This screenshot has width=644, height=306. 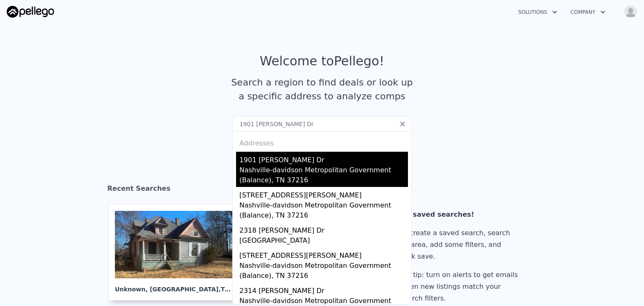 I want to click on div: Search a region to find deals or look up a specific address to analyze comps, so click(x=322, y=89).